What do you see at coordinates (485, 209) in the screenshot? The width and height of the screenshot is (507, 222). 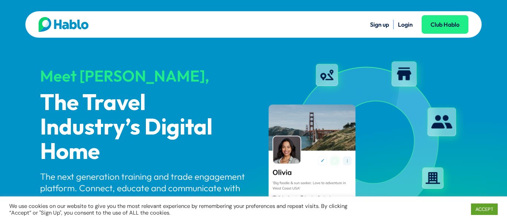 I see `a: ACCEPT` at bounding box center [485, 209].